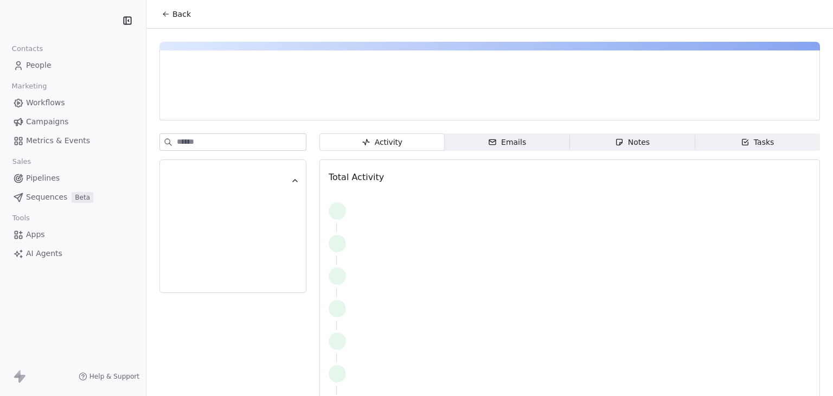  I want to click on a: Metrics & Events, so click(73, 140).